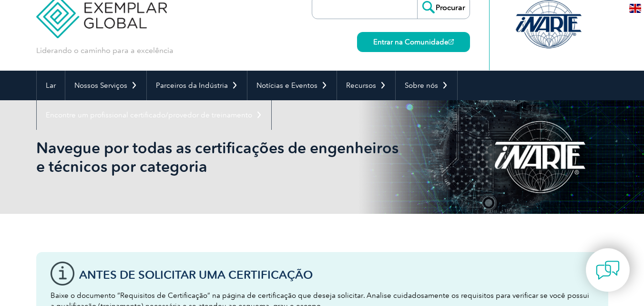  I want to click on font: Recursos, so click(361, 85).